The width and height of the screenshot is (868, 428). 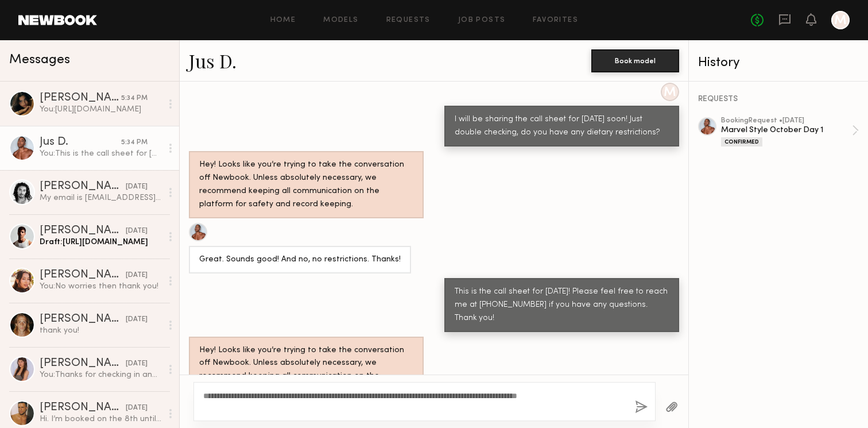 What do you see at coordinates (635, 61) in the screenshot?
I see `button: Book model` at bounding box center [635, 61].